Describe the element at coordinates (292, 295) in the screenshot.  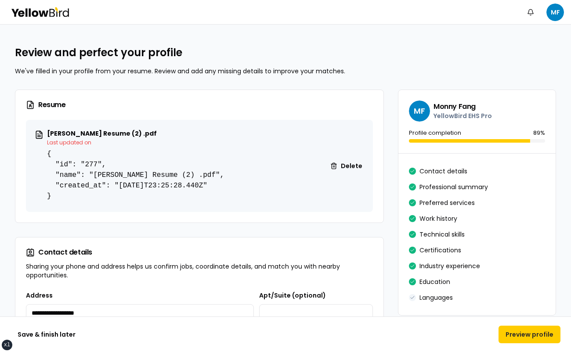
I see `label: Apt/Suite (optional)` at that location.